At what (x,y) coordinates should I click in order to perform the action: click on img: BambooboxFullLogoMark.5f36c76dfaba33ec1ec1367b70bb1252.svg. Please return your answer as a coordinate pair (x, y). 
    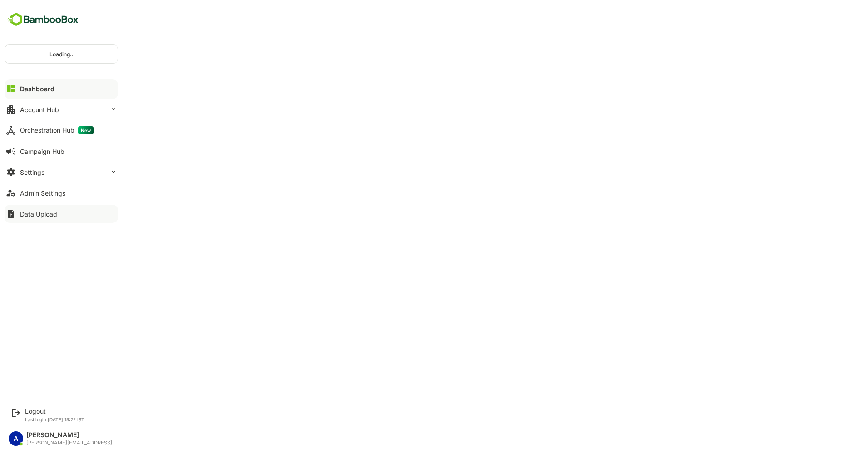
    Looking at the image, I should click on (43, 19).